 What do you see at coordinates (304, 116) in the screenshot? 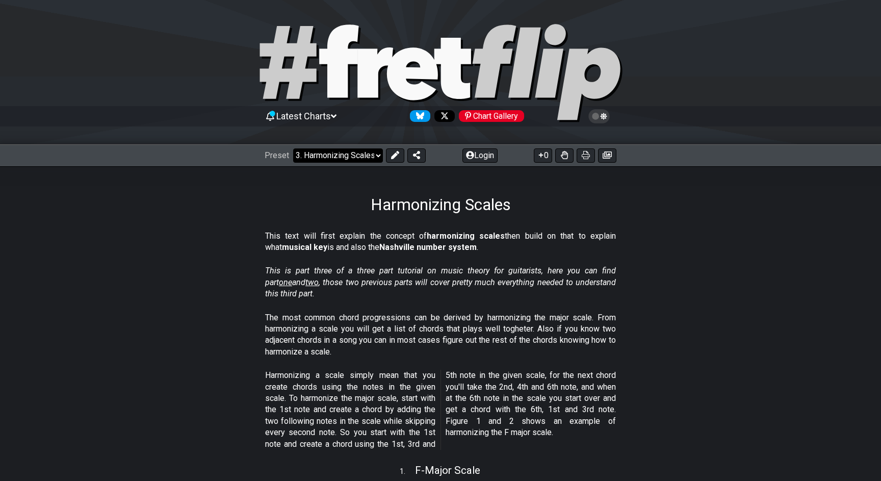
I see `span: Latest Charts` at bounding box center [304, 116].